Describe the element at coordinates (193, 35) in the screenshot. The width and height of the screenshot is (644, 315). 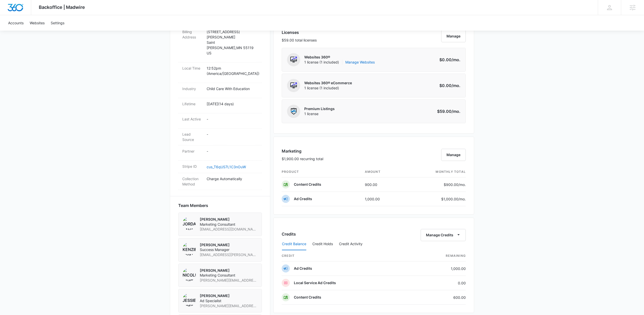
I see `dt: Billing Address` at that location.